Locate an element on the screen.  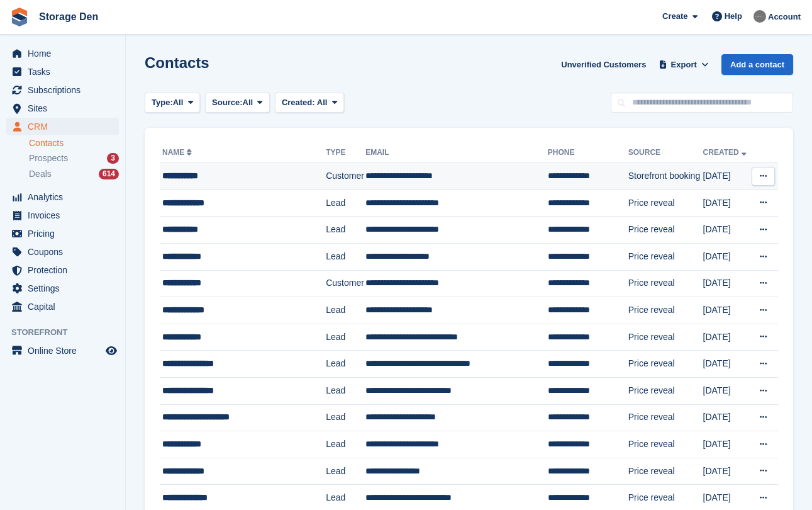
th: Email is located at coordinates (457, 153).